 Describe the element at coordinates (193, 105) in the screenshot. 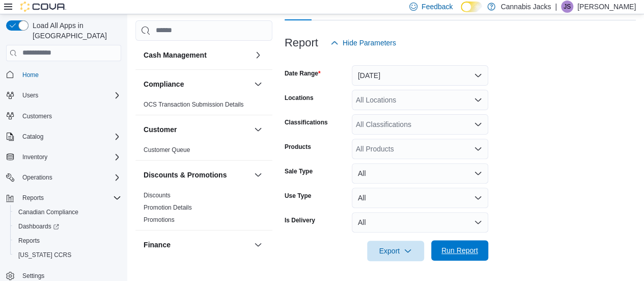

I see `span: OCS Transaction Submission Details` at that location.